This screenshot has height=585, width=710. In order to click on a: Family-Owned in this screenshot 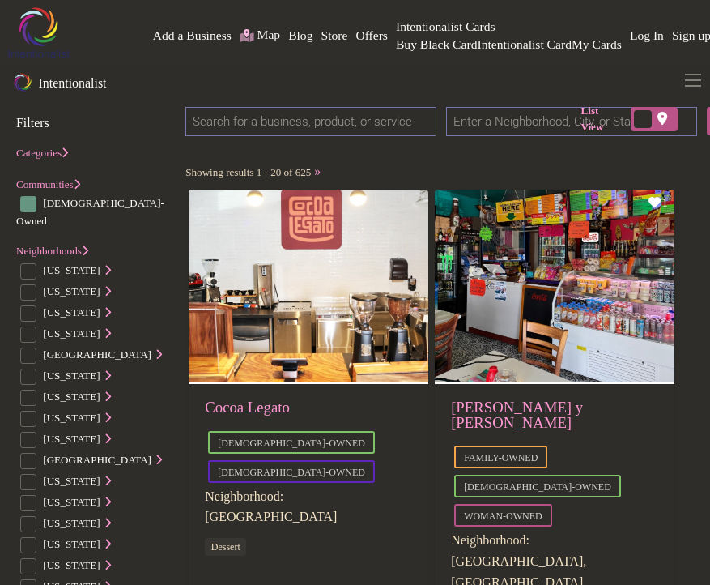, I will do `click(501, 458)`.